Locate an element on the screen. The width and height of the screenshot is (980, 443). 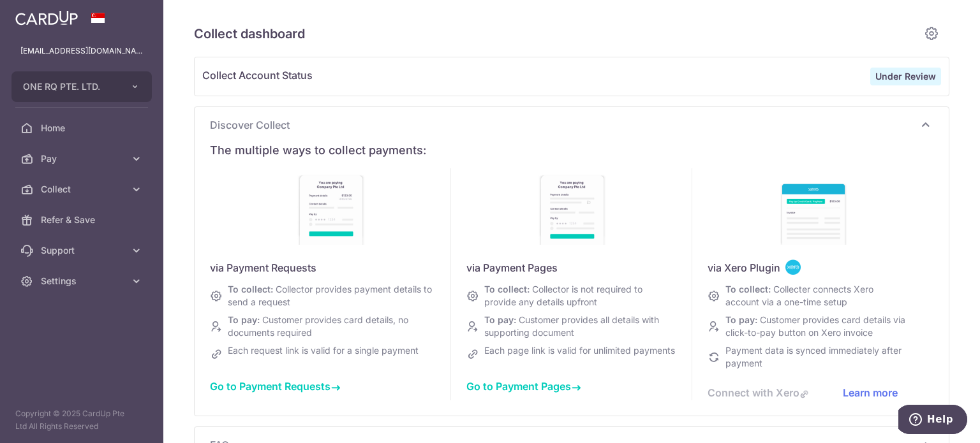
span: Collect is located at coordinates (83, 189).